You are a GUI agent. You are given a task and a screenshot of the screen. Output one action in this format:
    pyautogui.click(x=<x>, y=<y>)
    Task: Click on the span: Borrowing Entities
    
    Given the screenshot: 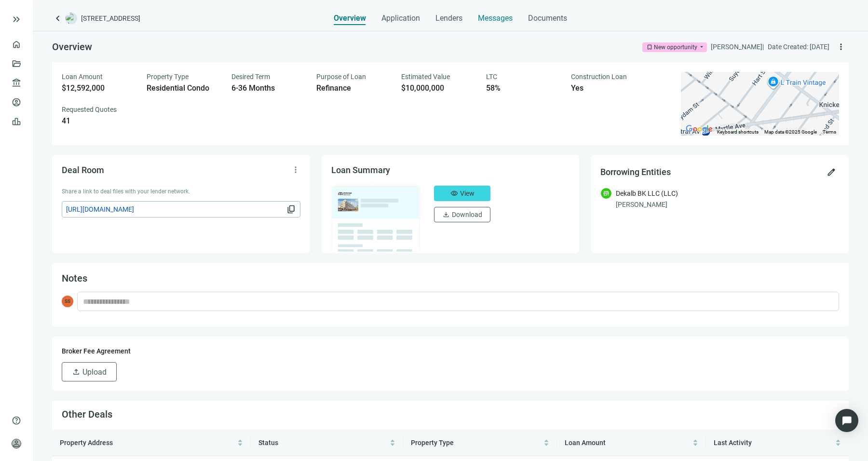 What is the action you would take?
    pyautogui.click(x=635, y=171)
    